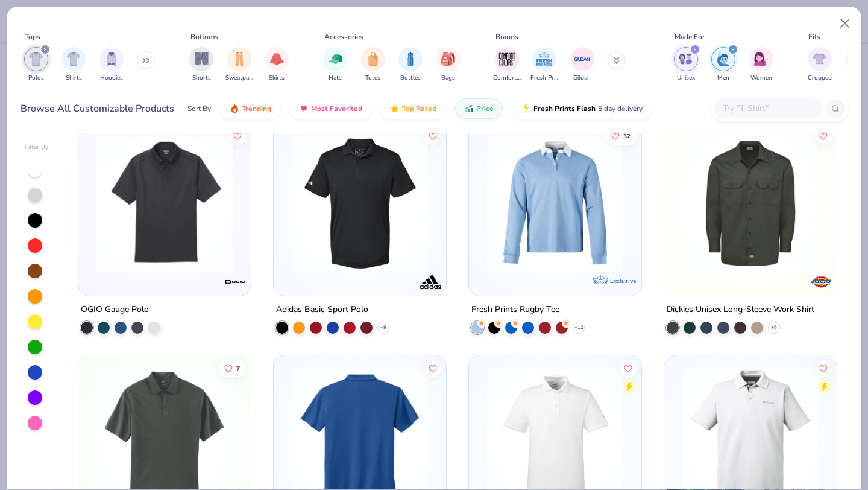 The height and width of the screenshot is (490, 868). I want to click on div: Dickies Unisex Long-Sleeve Work Shirt, so click(741, 310).